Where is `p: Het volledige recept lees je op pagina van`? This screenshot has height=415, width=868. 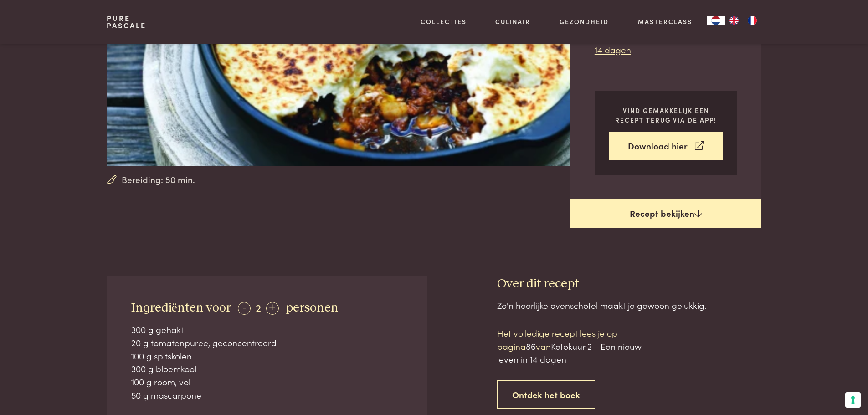 p: Het volledige recept lees je op pagina van is located at coordinates (575, 347).